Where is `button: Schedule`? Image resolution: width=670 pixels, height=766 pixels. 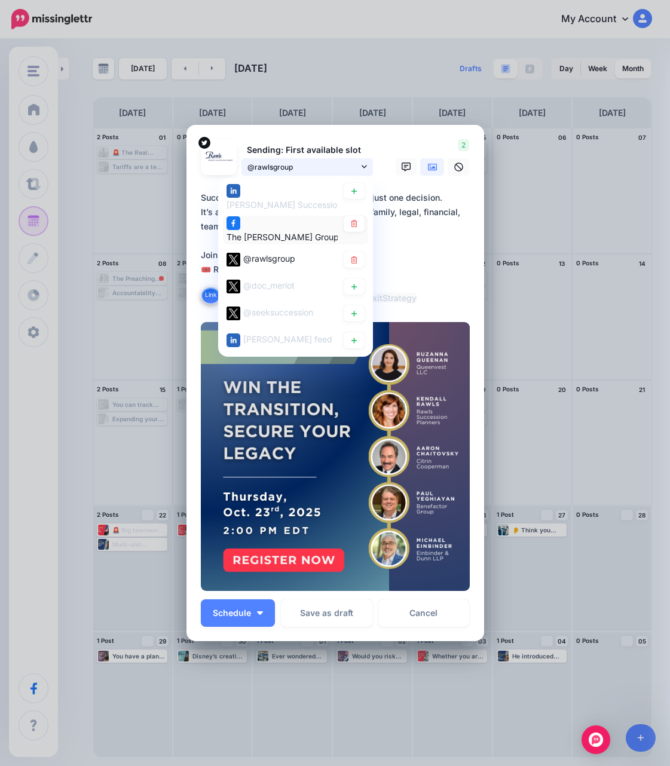
button: Schedule is located at coordinates (238, 613).